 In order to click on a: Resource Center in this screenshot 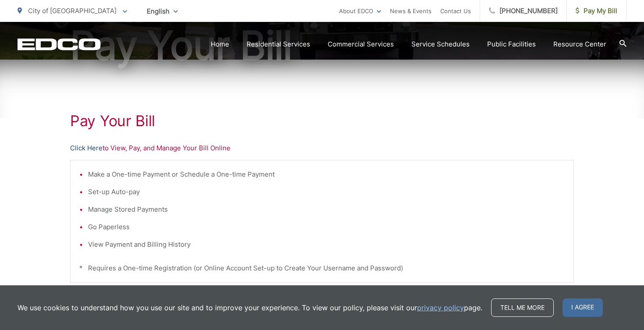, I will do `click(580, 44)`.